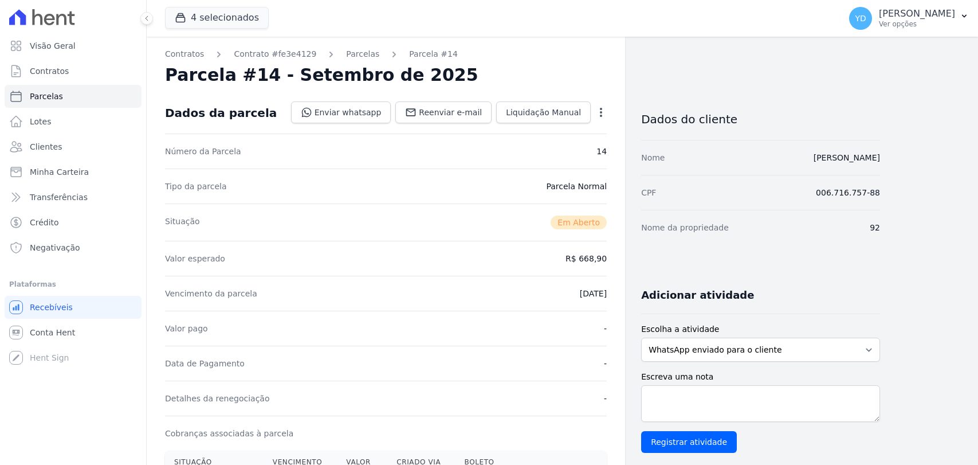 The image size is (978, 465). I want to click on span: YD, so click(860, 18).